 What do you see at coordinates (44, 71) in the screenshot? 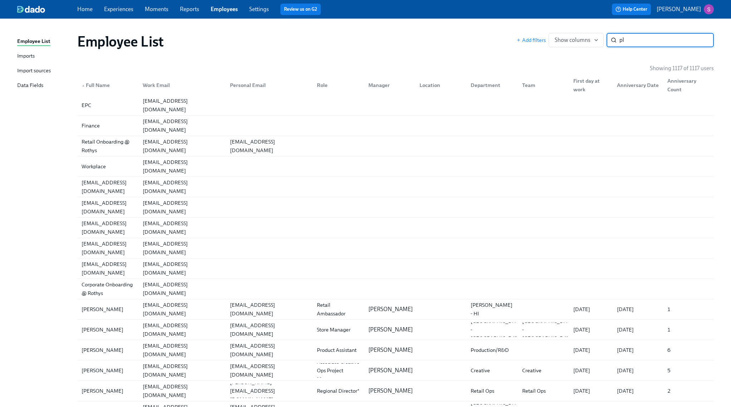
I see `a: Import sources` at bounding box center [44, 71].